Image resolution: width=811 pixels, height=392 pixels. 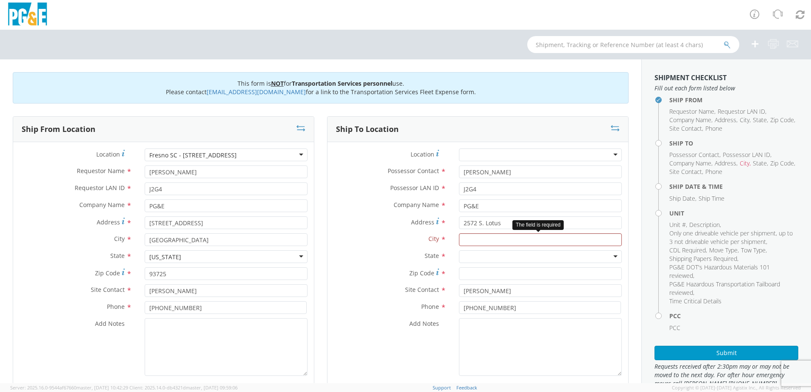 I want to click on div: The field is required, so click(x=538, y=225).